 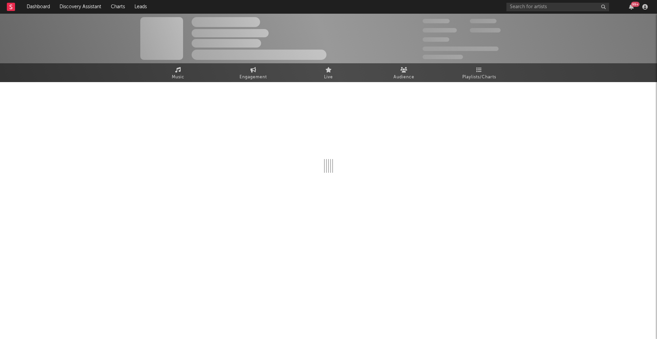 What do you see at coordinates (631, 7) in the screenshot?
I see `button: 99+` at bounding box center [631, 7].